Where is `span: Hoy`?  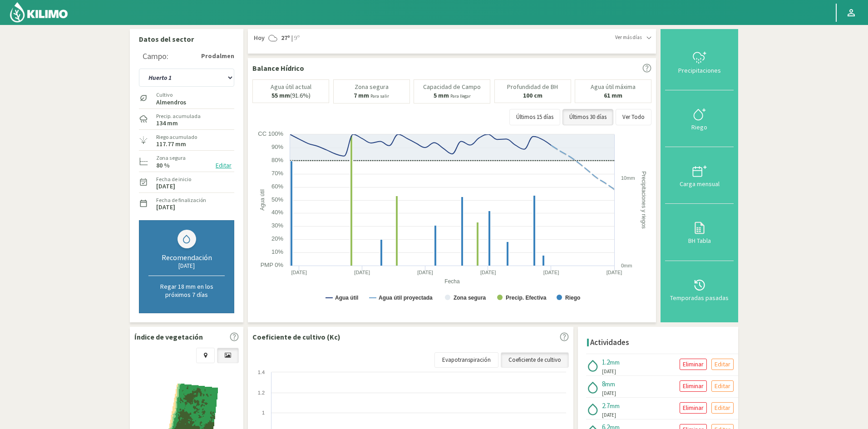
span: Hoy is located at coordinates (258, 38).